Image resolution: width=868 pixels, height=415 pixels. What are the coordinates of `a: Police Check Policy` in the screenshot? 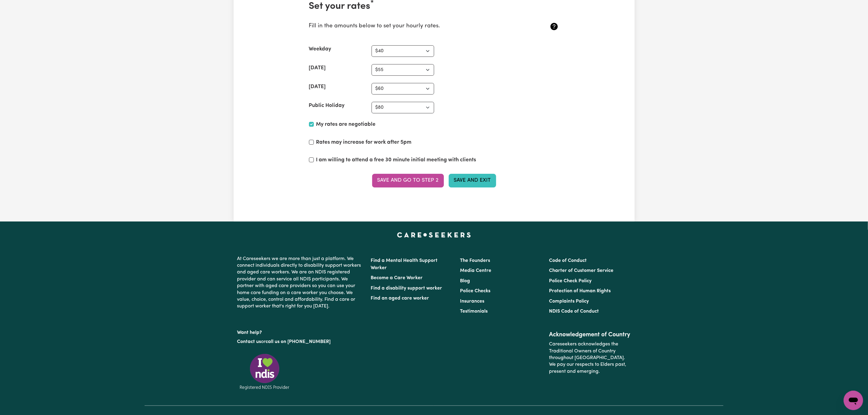 It's located at (570, 281).